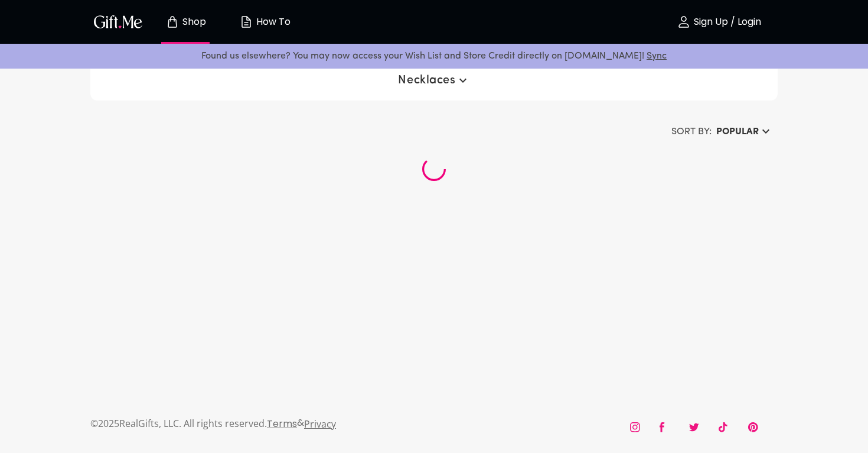 Image resolution: width=868 pixels, height=453 pixels. Describe the element at coordinates (118, 21) in the screenshot. I see `img: GiftMe Logo` at that location.